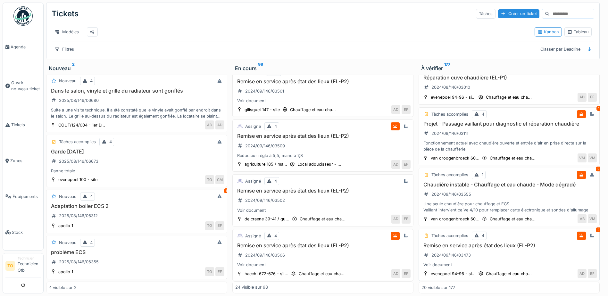 The width and height of the screenshot is (608, 296). What do you see at coordinates (79, 161) in the screenshot?
I see `div: 2025/08/146/06673` at bounding box center [79, 161].